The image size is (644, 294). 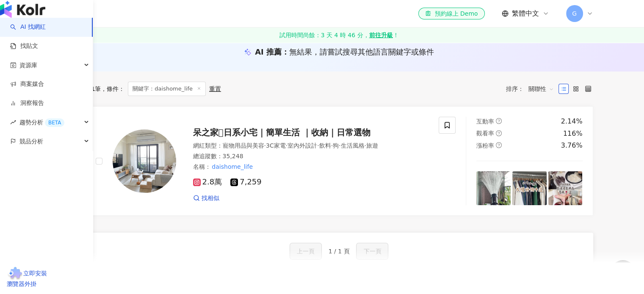 I want to click on span: 1 / 1 頁, so click(x=339, y=252).